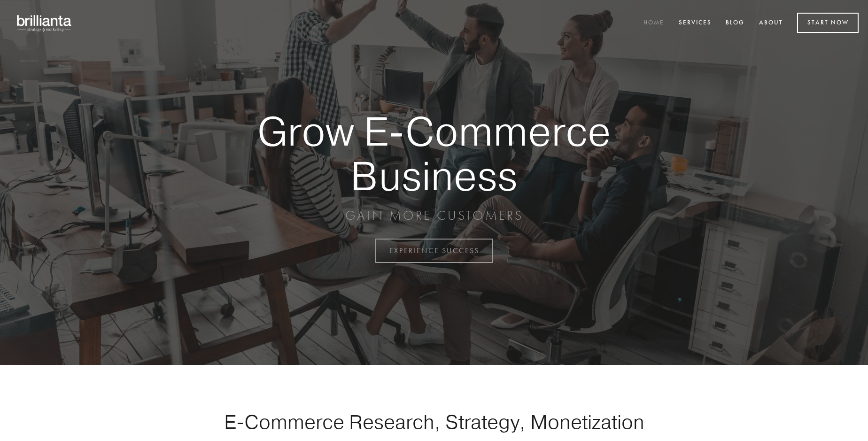 This screenshot has height=441, width=868. Describe the element at coordinates (771, 23) in the screenshot. I see `a: About` at that location.